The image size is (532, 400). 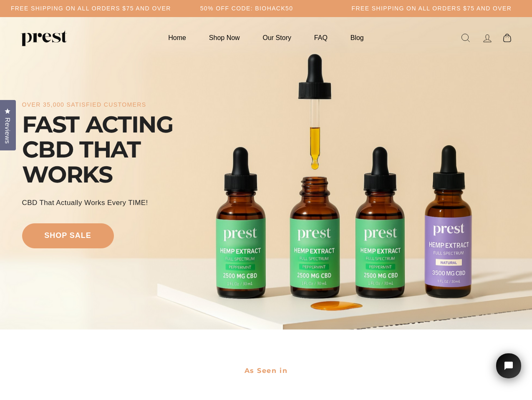 I want to click on button: Open chat widget, so click(x=23, y=24).